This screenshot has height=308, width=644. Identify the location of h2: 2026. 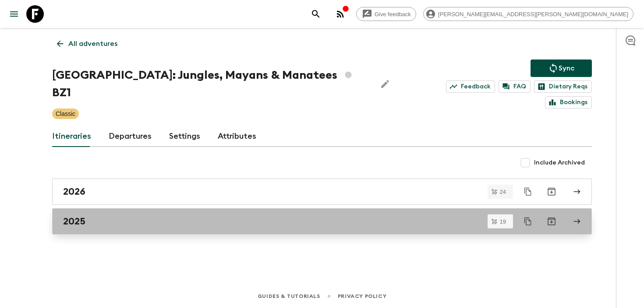
(74, 192).